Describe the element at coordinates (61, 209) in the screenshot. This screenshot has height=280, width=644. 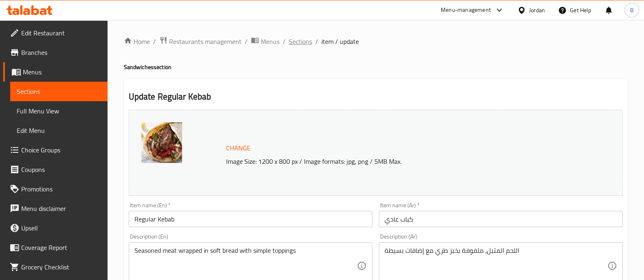
I see `span: Menu disclaimer` at that location.